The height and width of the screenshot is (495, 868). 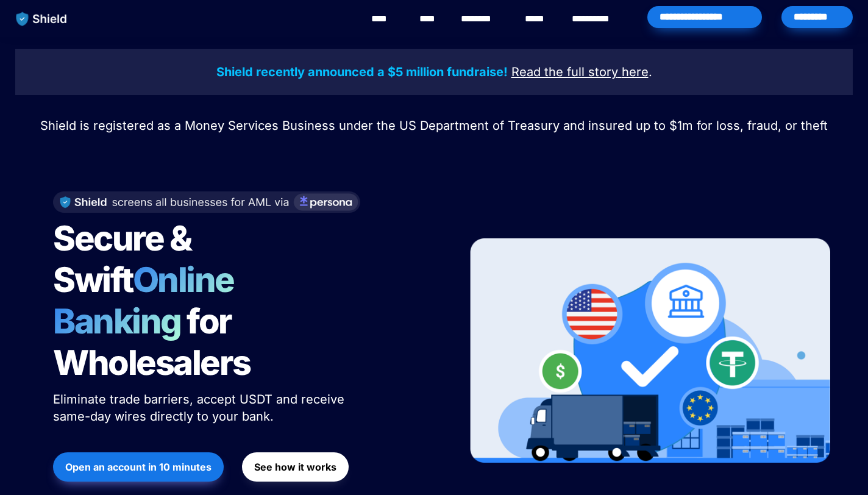 What do you see at coordinates (362, 72) in the screenshot?
I see `strong: Shield recently announced a $5 million fundraise!` at bounding box center [362, 72].